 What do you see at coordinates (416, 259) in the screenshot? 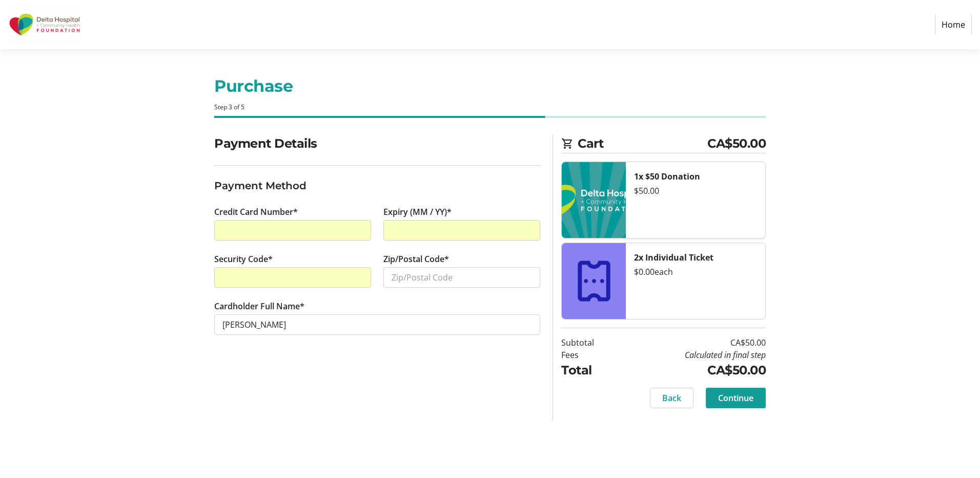
I see `label: Zip/Postal Code*` at bounding box center [416, 259].